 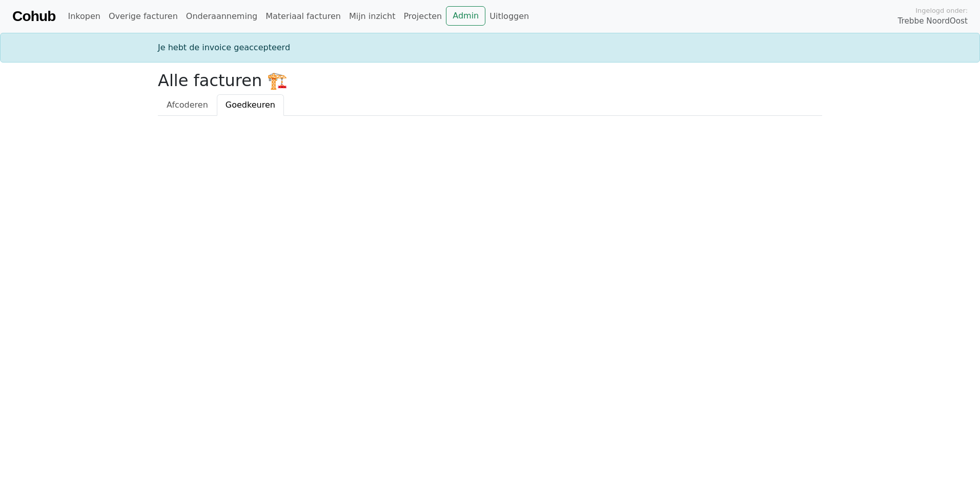 I want to click on span: Goedkeuren, so click(x=250, y=104).